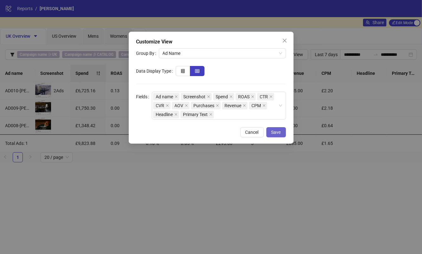 This screenshot has width=422, height=254. Describe the element at coordinates (276, 132) in the screenshot. I see `span: Save` at that location.